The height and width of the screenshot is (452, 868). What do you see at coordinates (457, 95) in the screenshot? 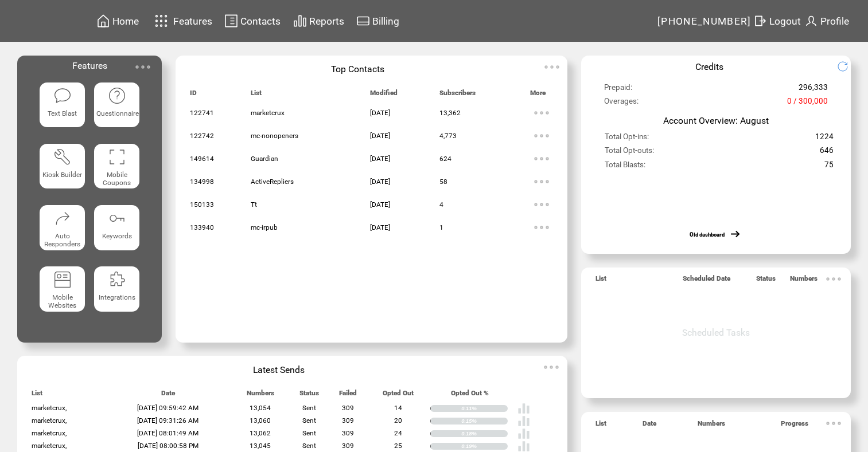
I see `span: Subscribers` at bounding box center [457, 95].